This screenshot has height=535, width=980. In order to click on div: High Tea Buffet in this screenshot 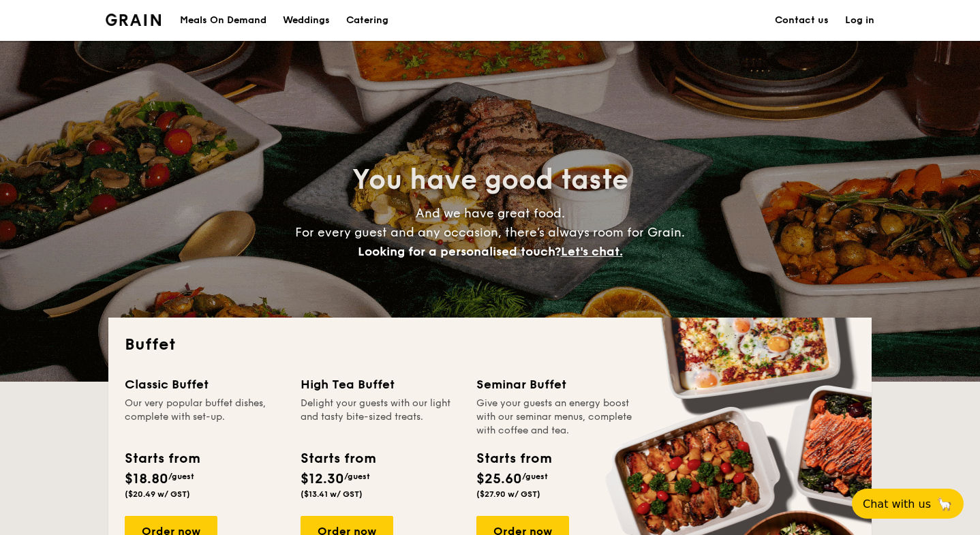, I will do `click(380, 385)`.